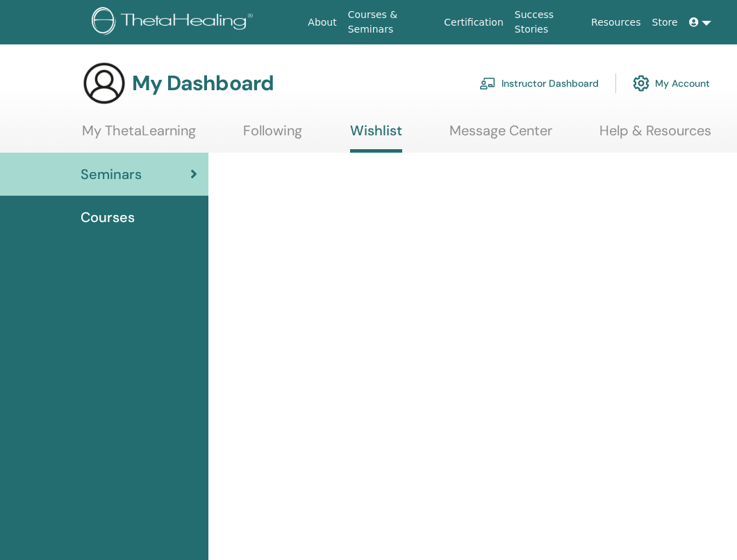 The width and height of the screenshot is (737, 560). What do you see at coordinates (111, 175) in the screenshot?
I see `span: Seminars` at bounding box center [111, 175].